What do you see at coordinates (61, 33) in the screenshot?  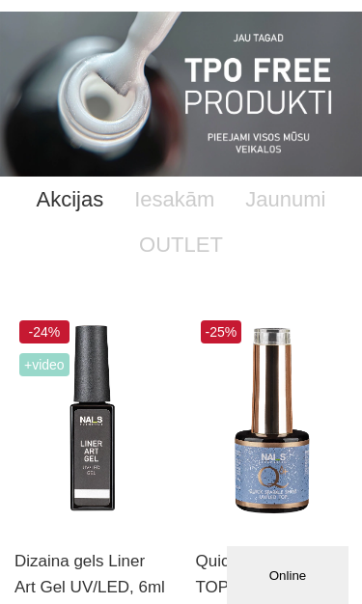 I see `div: Online` at bounding box center [61, 33].